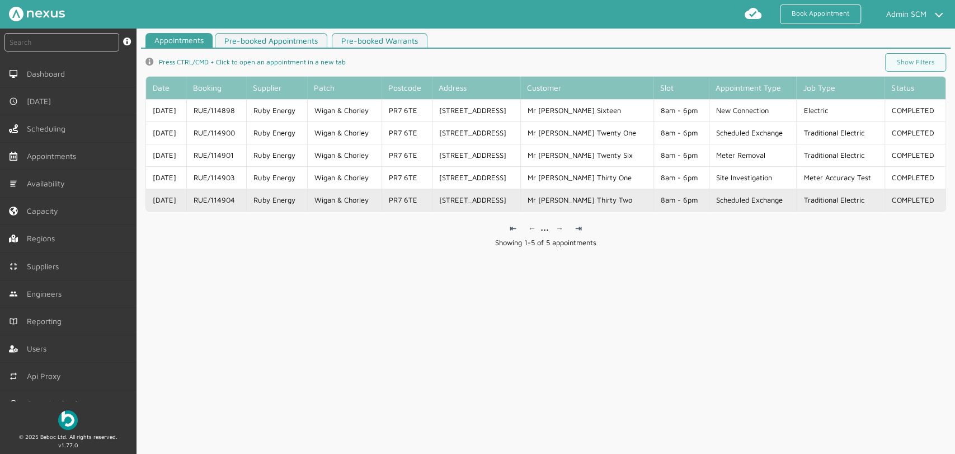 The width and height of the screenshot is (955, 454). Describe the element at coordinates (13, 129) in the screenshot. I see `img: scheduling-left-menu.svg` at that location.